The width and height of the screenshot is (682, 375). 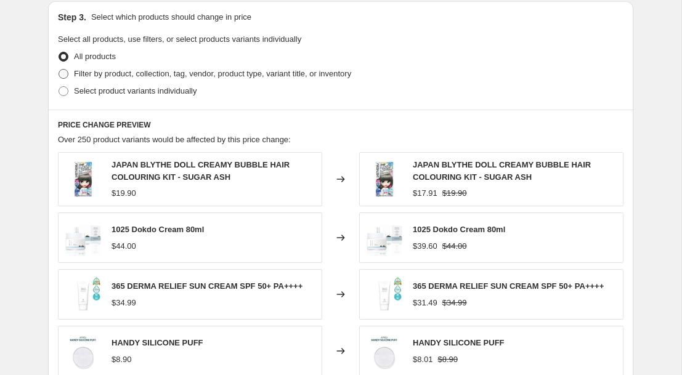 I want to click on div: $31.49, so click(x=425, y=303).